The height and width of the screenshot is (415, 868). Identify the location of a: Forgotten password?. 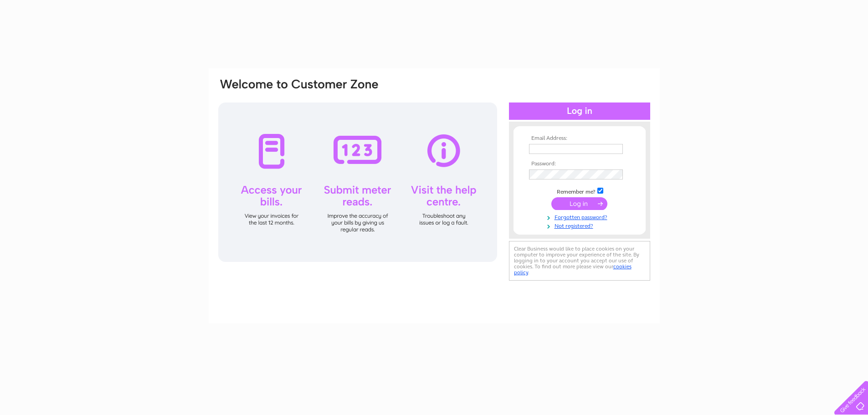
(581, 217).